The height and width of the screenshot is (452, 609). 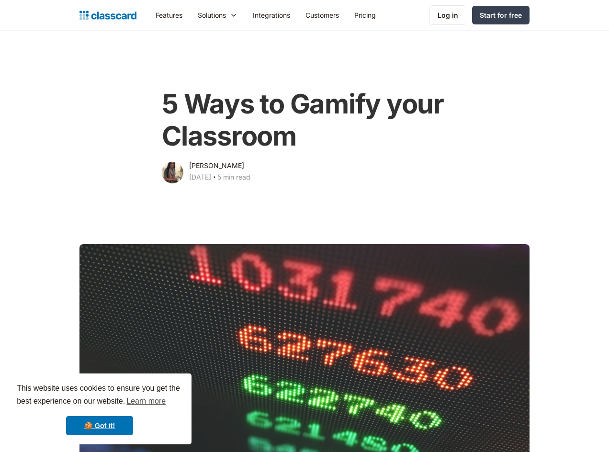 What do you see at coordinates (501, 15) in the screenshot?
I see `a: Start for free` at bounding box center [501, 15].